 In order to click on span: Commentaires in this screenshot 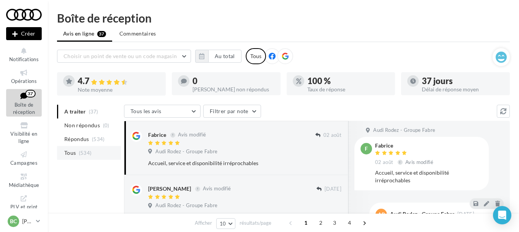, I will do `click(138, 34)`.